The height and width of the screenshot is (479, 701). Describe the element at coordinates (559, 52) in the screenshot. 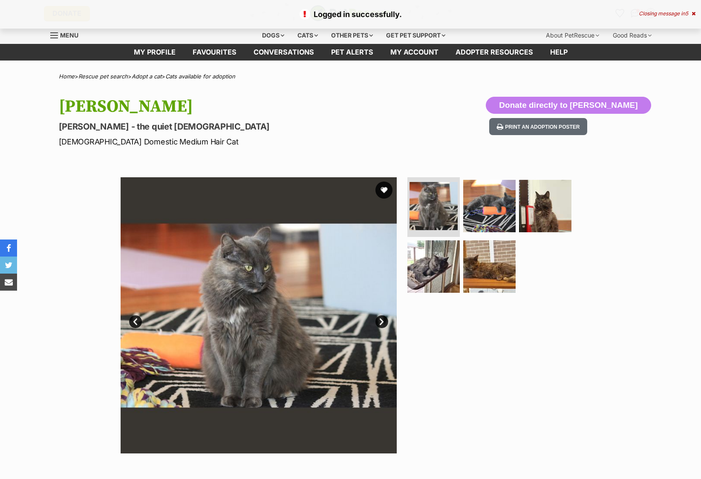

I see `a: Help` at that location.